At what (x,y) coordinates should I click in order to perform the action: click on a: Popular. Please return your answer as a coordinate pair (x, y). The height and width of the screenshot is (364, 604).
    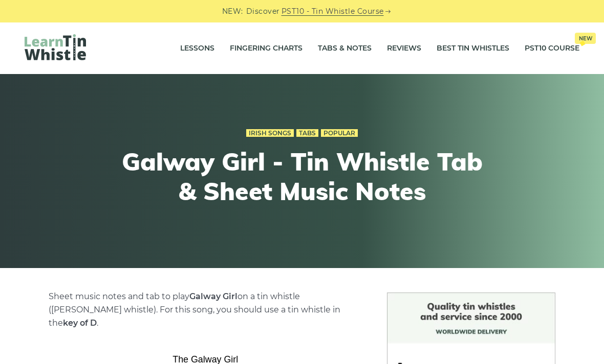
    Looking at the image, I should click on (339, 134).